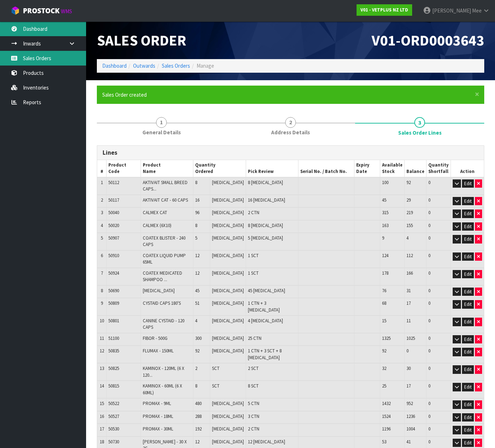 The width and height of the screenshot is (495, 448). What do you see at coordinates (113, 273) in the screenshot?
I see `span: 50924` at bounding box center [113, 273].